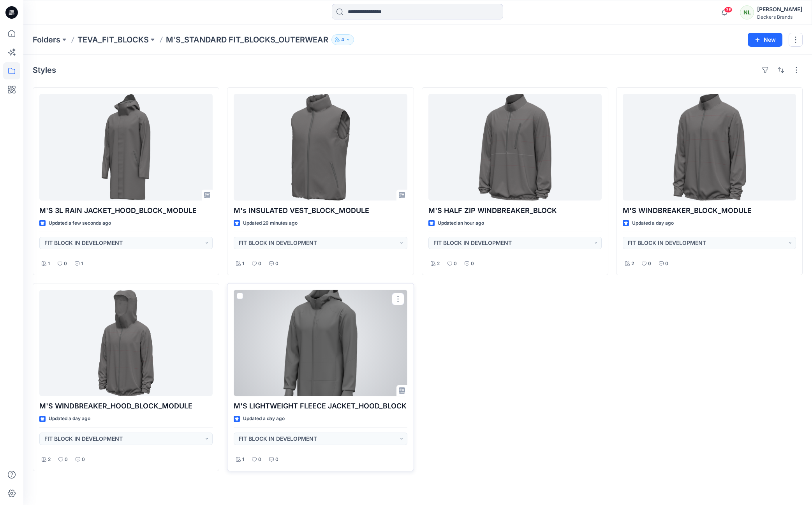  Describe the element at coordinates (46, 40) in the screenshot. I see `p: Folders` at that location.